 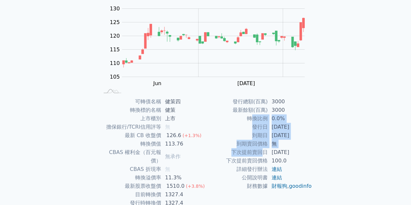 What do you see at coordinates (290, 161) in the screenshot?
I see `td: 100.0` at bounding box center [290, 161].